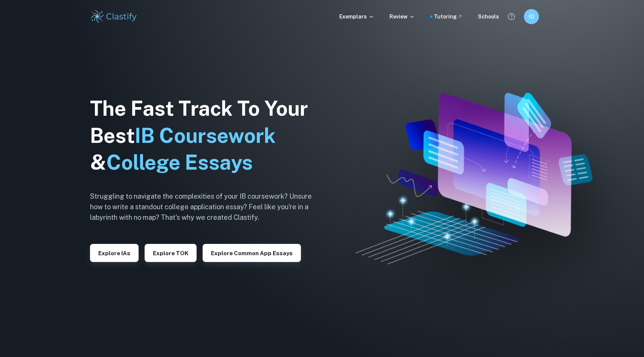 Image resolution: width=644 pixels, height=357 pixels. I want to click on a: Explore Common App essays, so click(252, 252).